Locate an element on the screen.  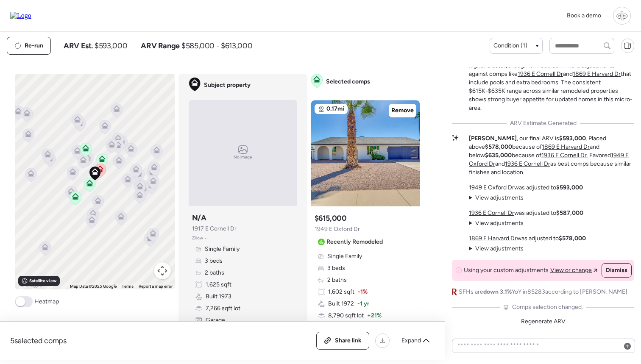
span: Comps selection changed. is located at coordinates (547, 308).